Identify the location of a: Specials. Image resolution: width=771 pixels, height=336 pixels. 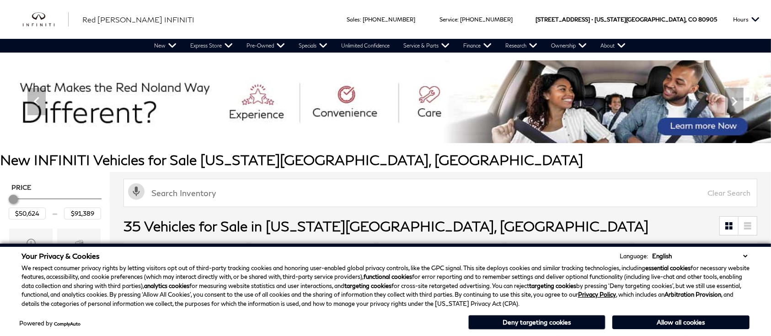
(313, 46).